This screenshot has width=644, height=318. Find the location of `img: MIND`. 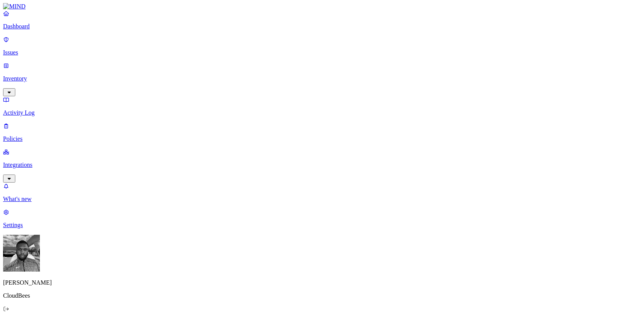

img: MIND is located at coordinates (14, 6).